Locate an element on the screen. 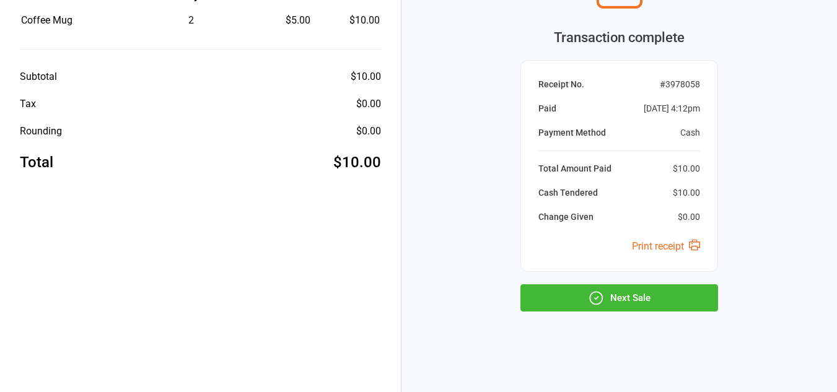 The width and height of the screenshot is (837, 392). div: Tax is located at coordinates (28, 104).